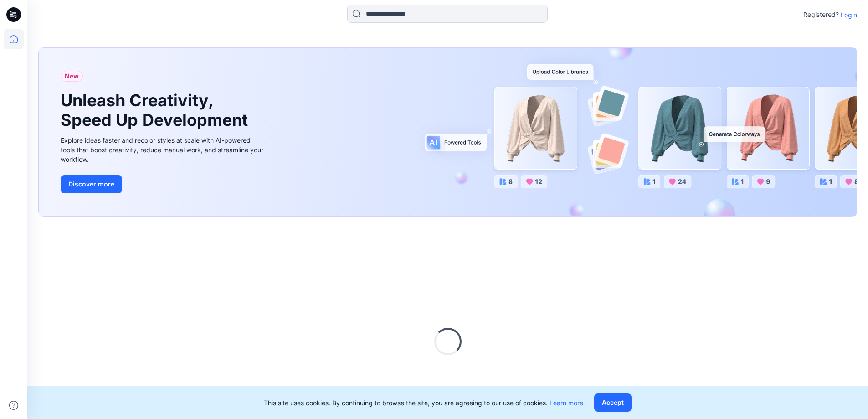 This screenshot has width=868, height=419. I want to click on button: Accept, so click(613, 402).